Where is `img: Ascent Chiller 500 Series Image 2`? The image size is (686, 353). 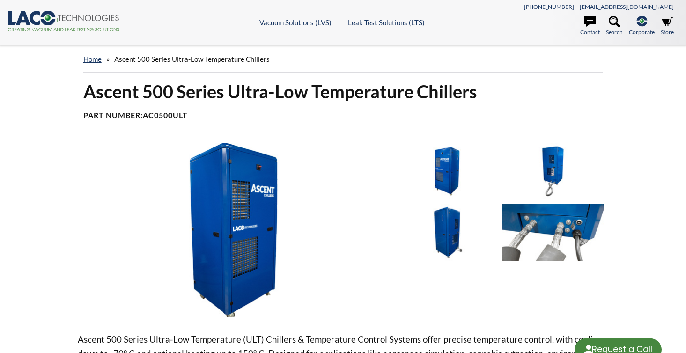
img: Ascent Chiller 500 Series Image 2 is located at coordinates (447, 171).